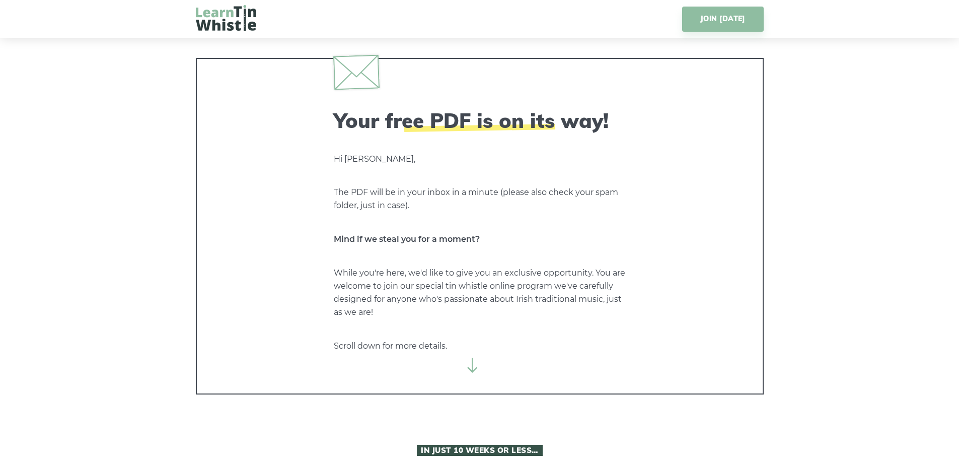 The width and height of the screenshot is (959, 459). Describe the element at coordinates (356, 72) in the screenshot. I see `img: envelope.svg` at that location.